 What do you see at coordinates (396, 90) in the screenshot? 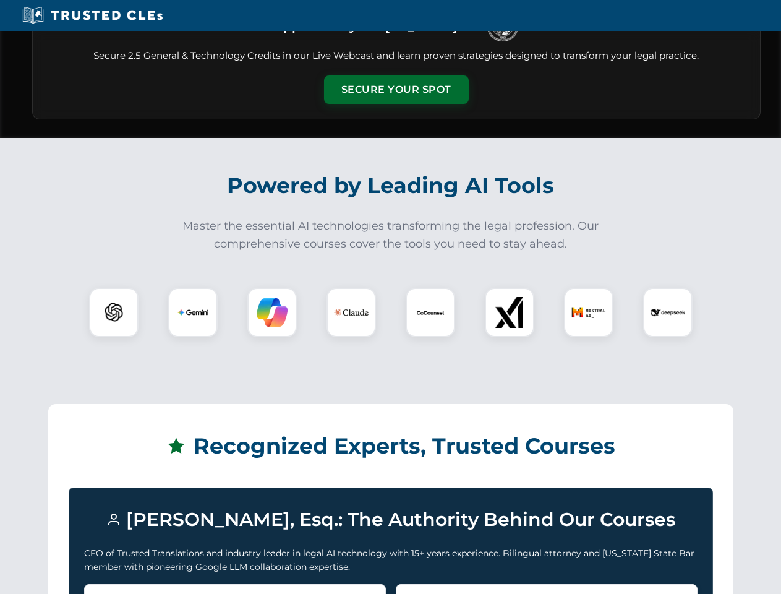
I see `button: Secure Your Spot` at bounding box center [396, 90].